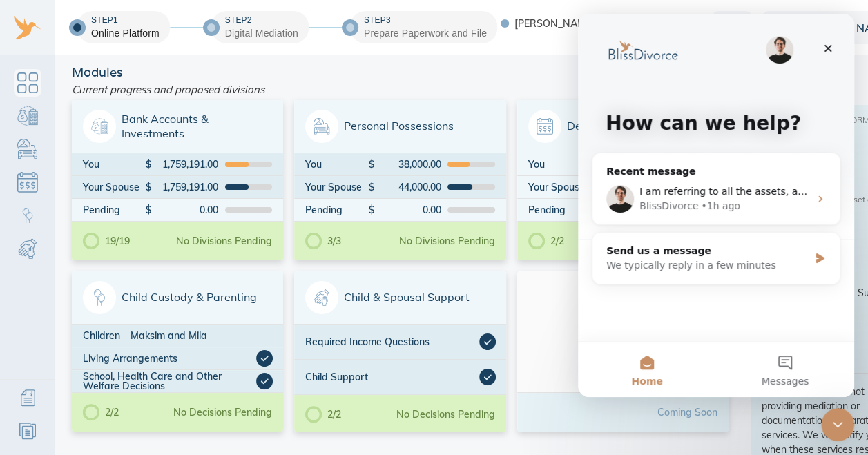 The height and width of the screenshot is (455, 868). What do you see at coordinates (261, 33) in the screenshot?
I see `div: Digital Mediation` at bounding box center [261, 33].